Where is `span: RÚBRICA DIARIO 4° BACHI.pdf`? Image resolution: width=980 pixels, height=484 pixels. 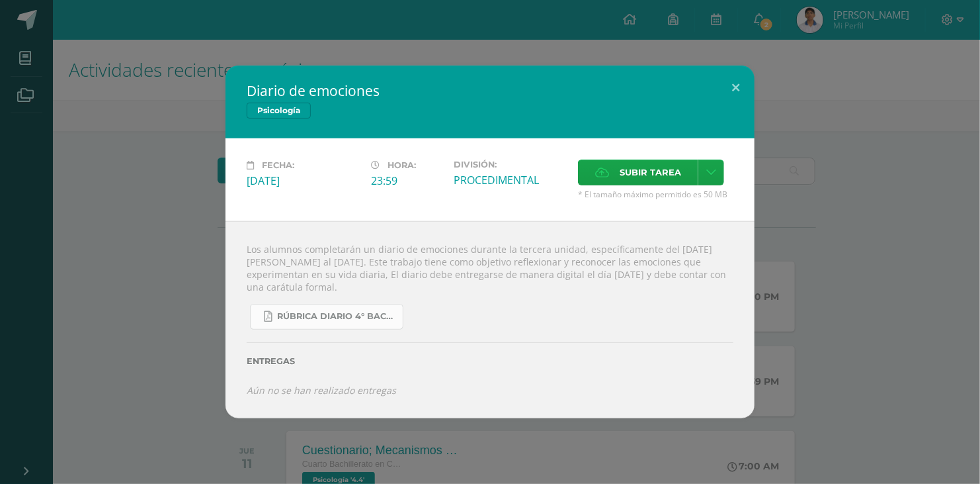 span: RÚBRICA DIARIO 4° BACHI.pdf is located at coordinates (336, 316).